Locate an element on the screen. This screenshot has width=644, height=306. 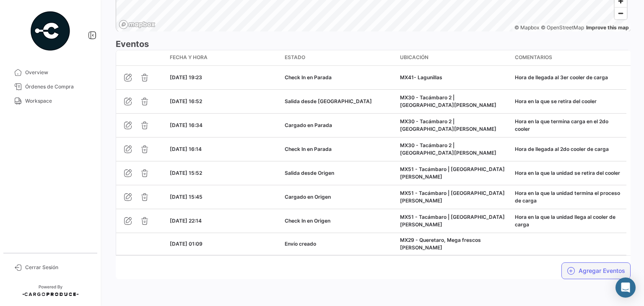
div: Hora en la que la unidad termina el proceso de carga is located at coordinates (569, 197).